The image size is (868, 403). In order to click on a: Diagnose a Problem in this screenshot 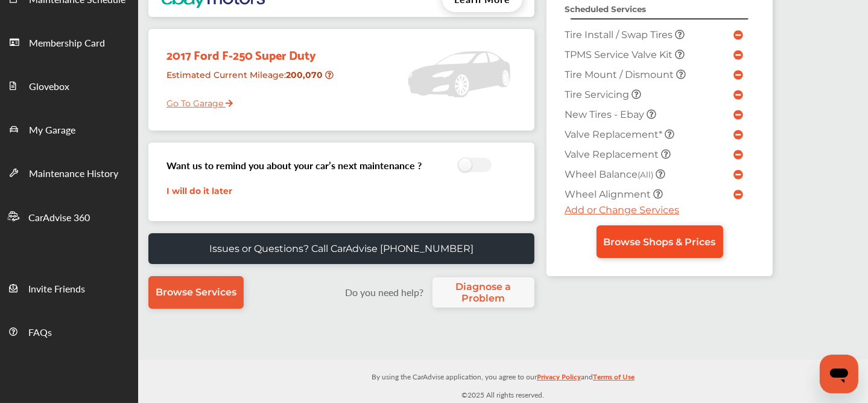, I will do `click(483, 293)`.